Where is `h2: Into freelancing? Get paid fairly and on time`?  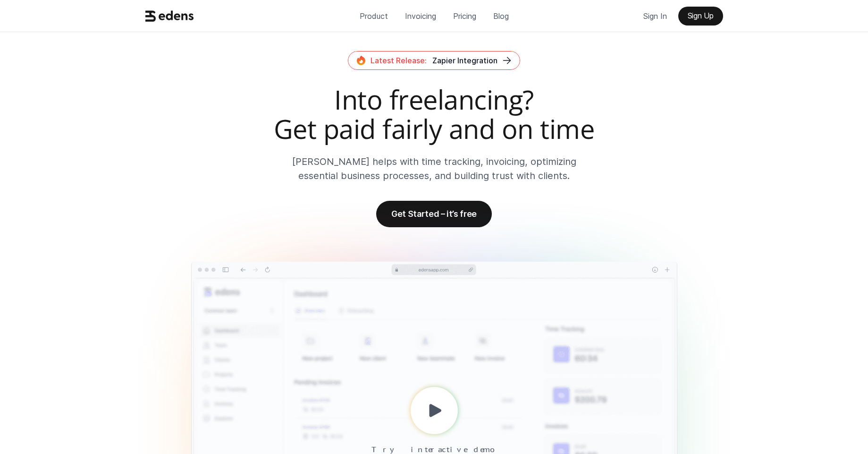
h2: Into freelancing? Get paid fairly and on time is located at coordinates (434, 114).